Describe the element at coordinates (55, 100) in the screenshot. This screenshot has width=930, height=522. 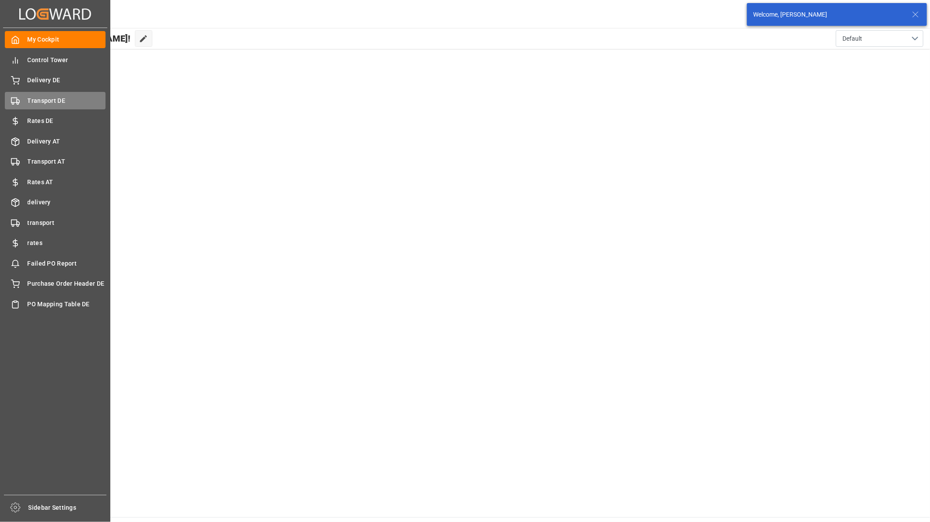
I see `a: Transport DE` at that location.